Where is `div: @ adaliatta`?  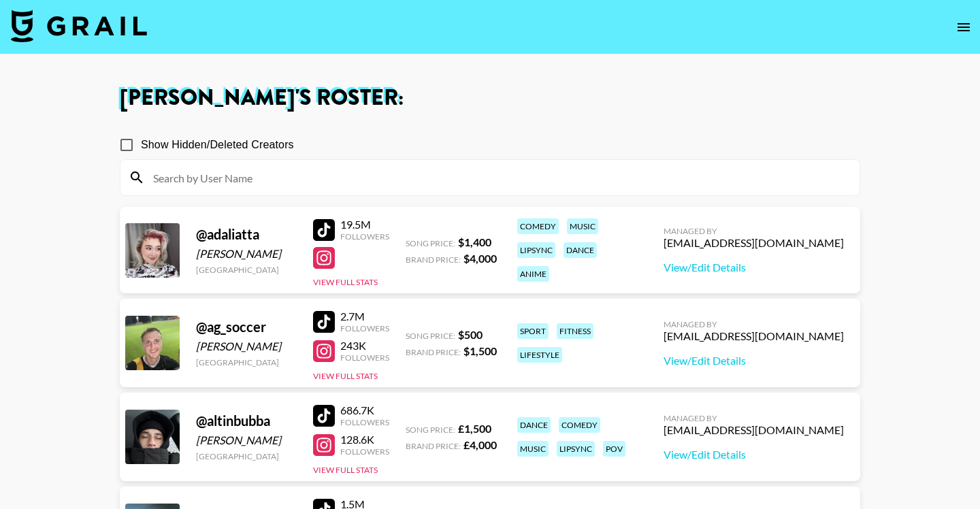
div: @ adaliatta is located at coordinates (247, 235).